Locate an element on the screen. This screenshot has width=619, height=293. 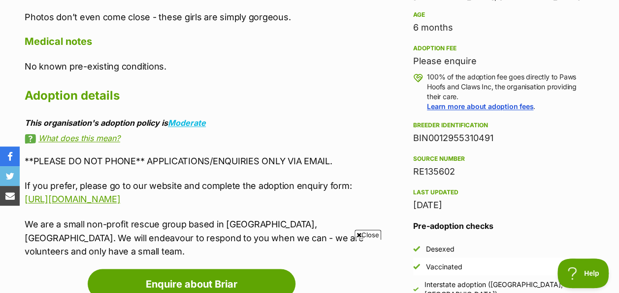
p: No known pre-existing conditions. is located at coordinates (197, 66).